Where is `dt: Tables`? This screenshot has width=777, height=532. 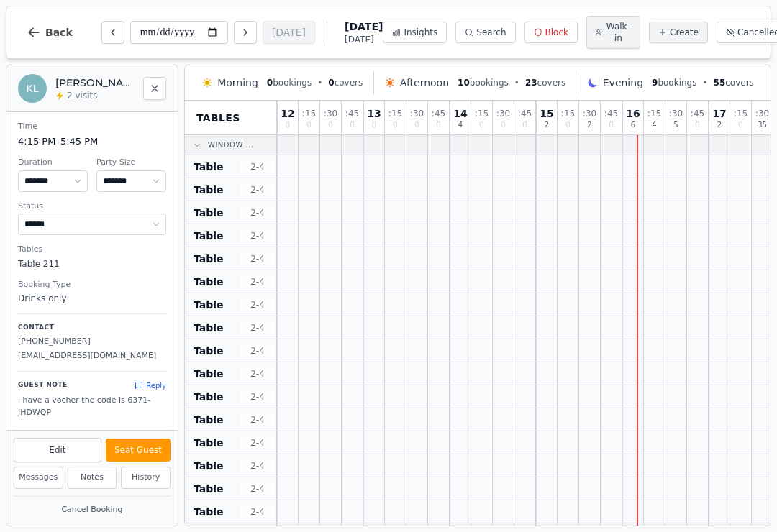
dt: Tables is located at coordinates (92, 250).